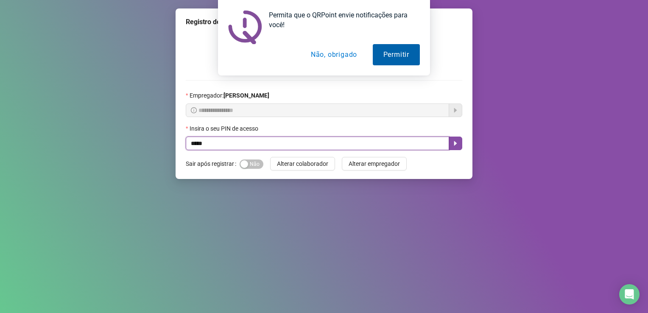  What do you see at coordinates (230, 95) in the screenshot?
I see `span: Empregador :` at bounding box center [230, 95].